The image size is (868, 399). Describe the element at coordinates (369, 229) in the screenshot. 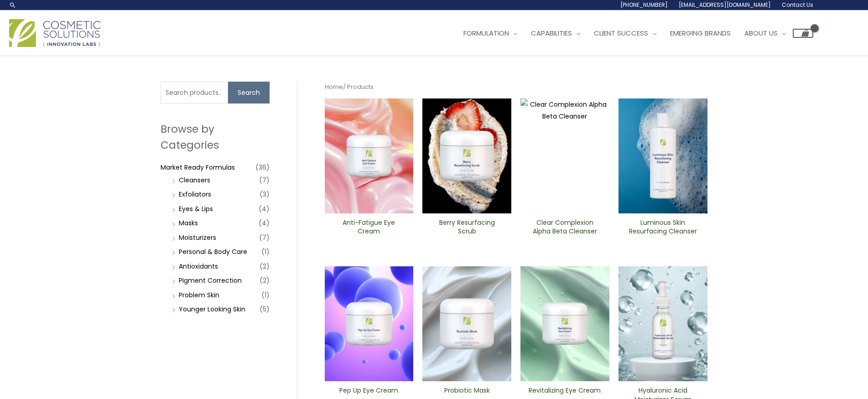

I see `a: Anti-Fatigue Eye Cream` at that location.